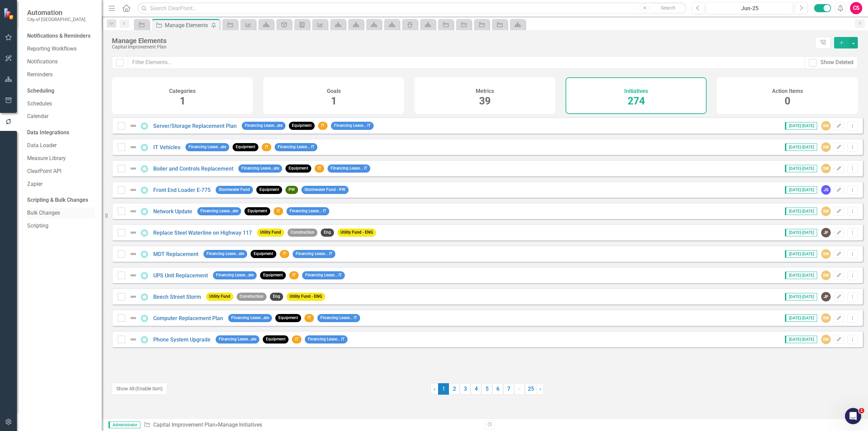  Describe the element at coordinates (167, 147) in the screenshot. I see `a: IT Vehicles` at that location.